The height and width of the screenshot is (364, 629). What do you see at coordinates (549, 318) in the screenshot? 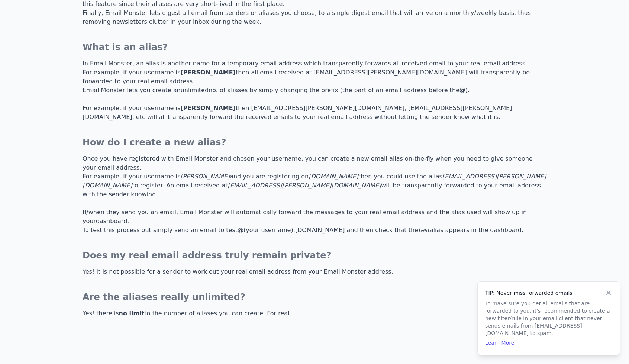
I see `p: To make sure you get all emails that are forwarded to you, it's recommended to create a new filte...` at bounding box center [549, 318].